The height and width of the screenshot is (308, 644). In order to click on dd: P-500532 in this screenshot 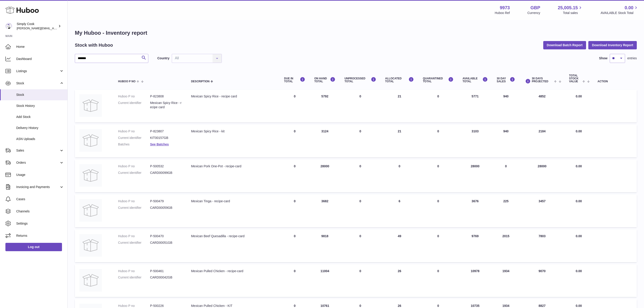, I will do `click(166, 166)`.